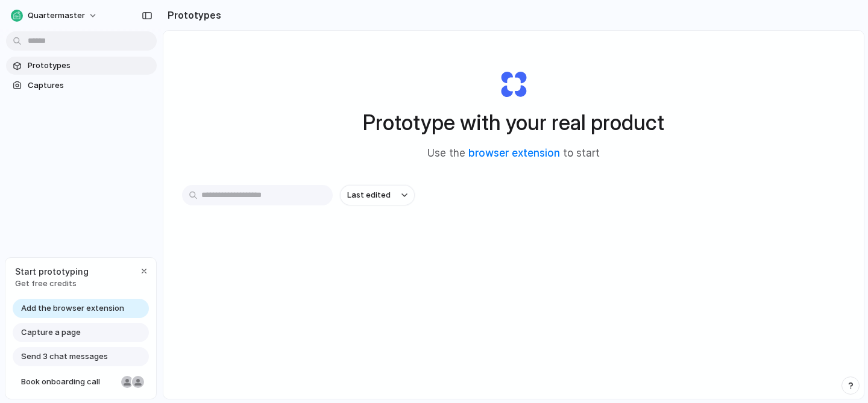  I want to click on a: Captures, so click(82, 85).